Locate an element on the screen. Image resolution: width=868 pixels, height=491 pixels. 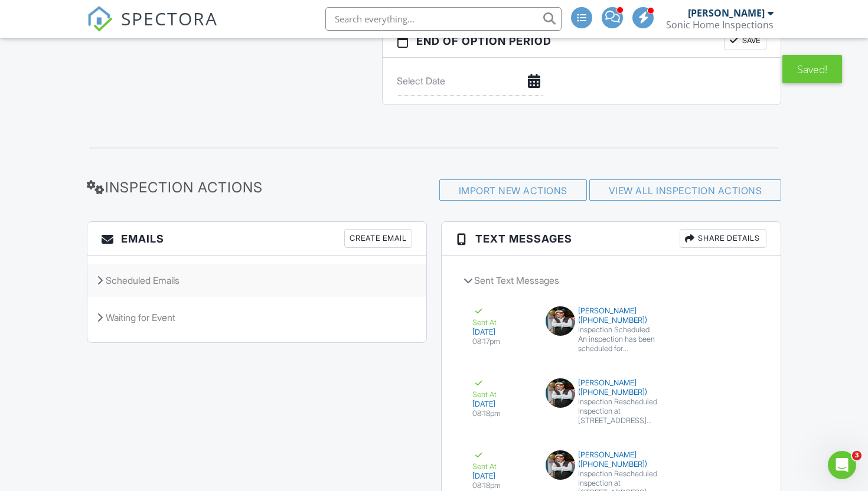
span: End of Option Period is located at coordinates (484, 41).